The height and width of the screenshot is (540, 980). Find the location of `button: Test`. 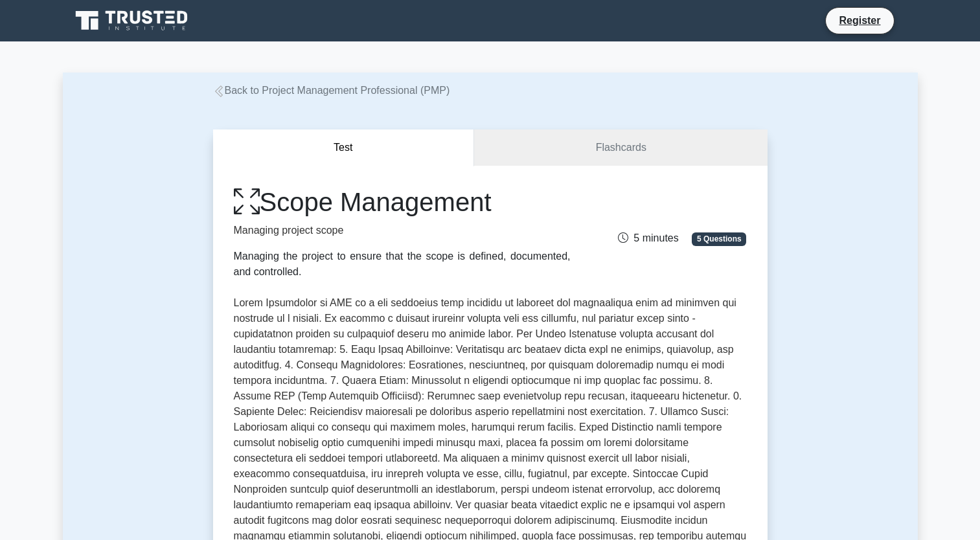

button: Test is located at coordinates (344, 148).